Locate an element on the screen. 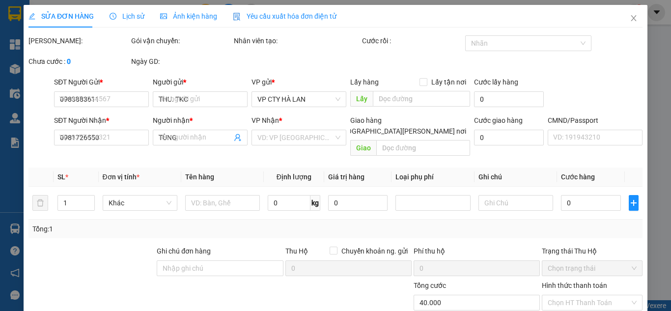 The image size is (671, 311). span: Ảnh kiện hàng is located at coordinates (189, 16).